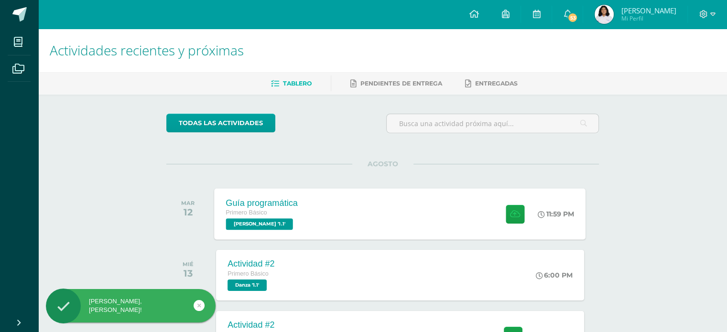 The width and height of the screenshot is (727, 332). Describe the element at coordinates (648, 18) in the screenshot. I see `span: Mi Perfil` at that location.